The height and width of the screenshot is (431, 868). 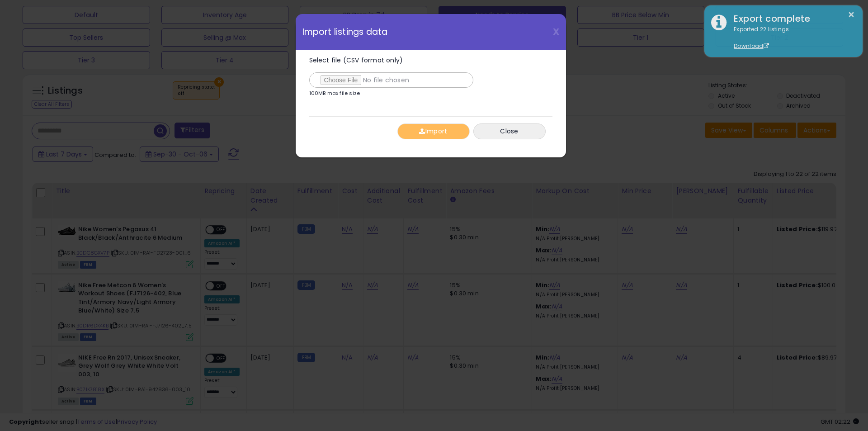 I want to click on p: 100MB max file size, so click(x=335, y=93).